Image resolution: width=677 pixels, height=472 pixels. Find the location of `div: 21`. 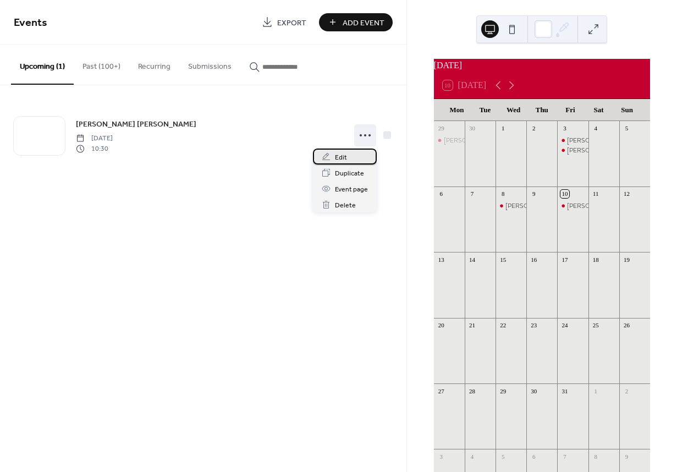

div: 21 is located at coordinates (472, 325).